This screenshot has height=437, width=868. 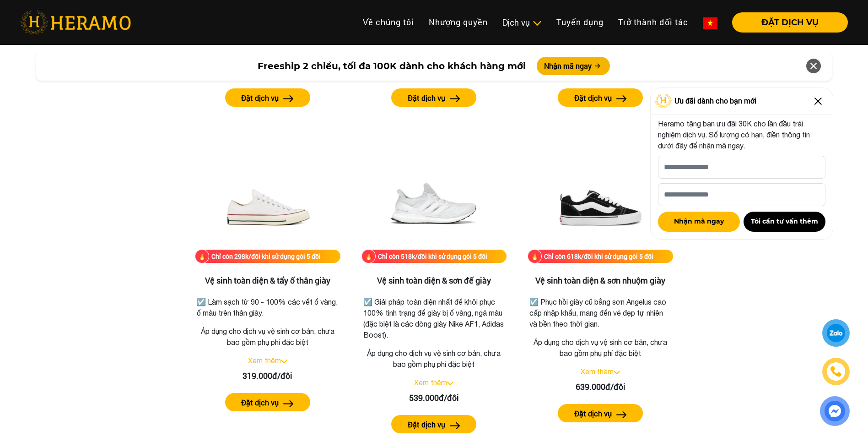 I want to click on div: Dịch vụ, so click(x=522, y=22).